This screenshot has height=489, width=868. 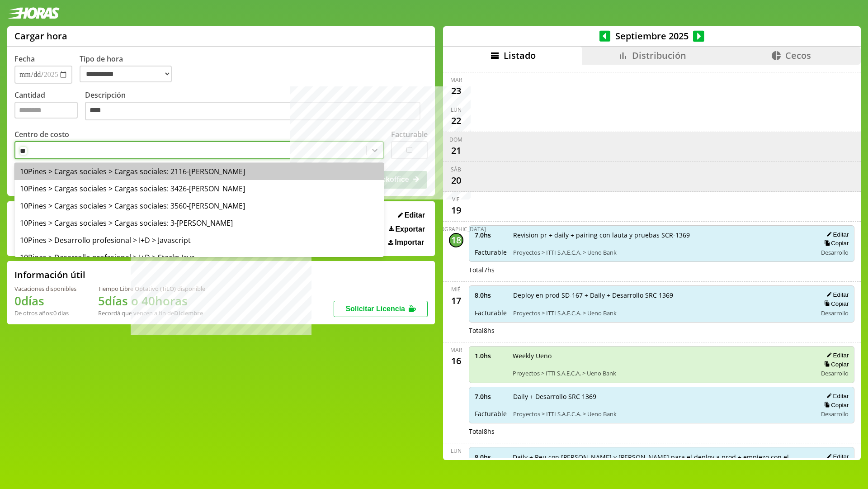 What do you see at coordinates (256, 107) in the screenshot?
I see `label: Descripción` at bounding box center [256, 107].